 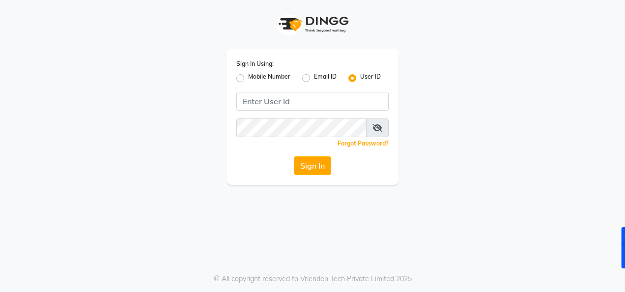 I want to click on label: Sign In Using:, so click(x=255, y=64).